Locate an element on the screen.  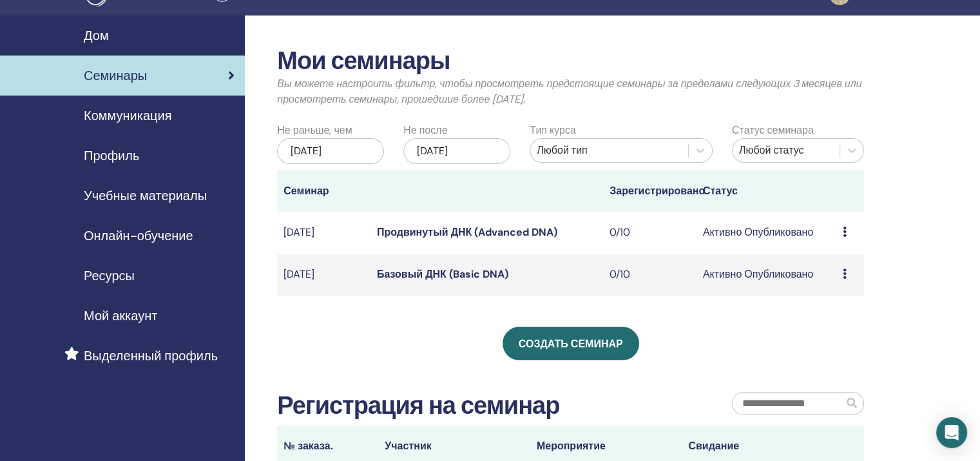
span: Коммуникация is located at coordinates (128, 115).